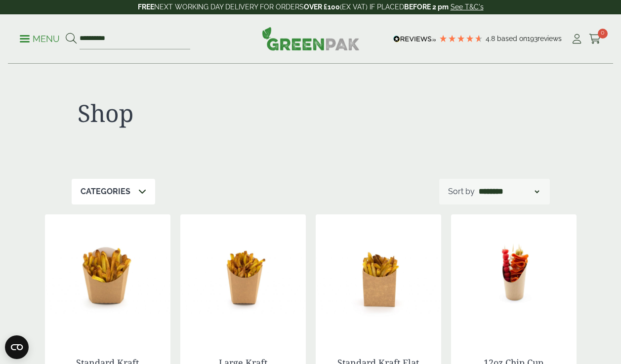 This screenshot has height=364, width=621. Describe the element at coordinates (533, 39) in the screenshot. I see `span: 193` at that location.